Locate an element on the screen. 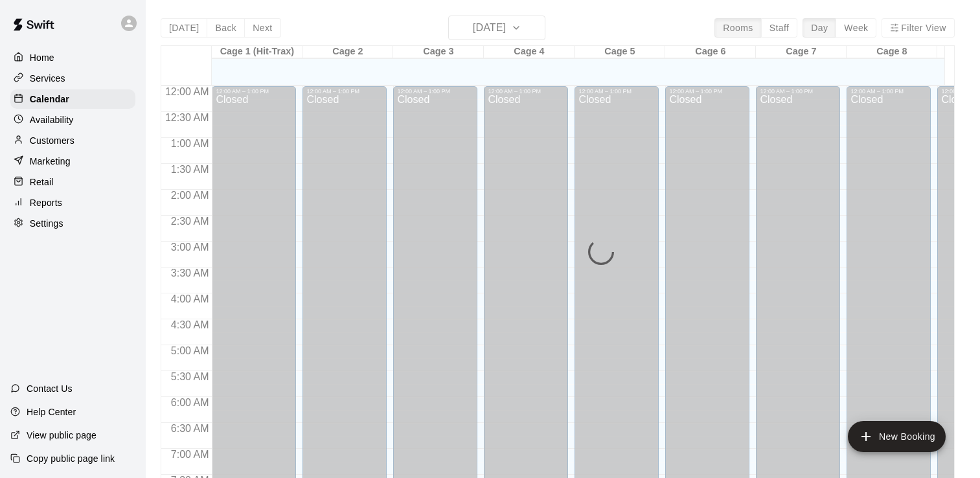 The height and width of the screenshot is (478, 980). span: 5:30 AM is located at coordinates (190, 377).